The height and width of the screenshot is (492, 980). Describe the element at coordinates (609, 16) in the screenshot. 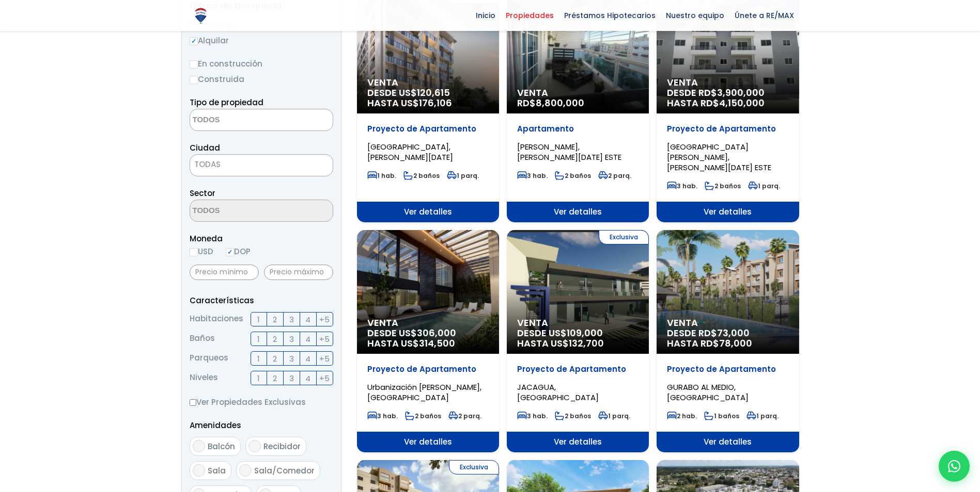

I see `span: Préstamos Hipotecarios` at that location.